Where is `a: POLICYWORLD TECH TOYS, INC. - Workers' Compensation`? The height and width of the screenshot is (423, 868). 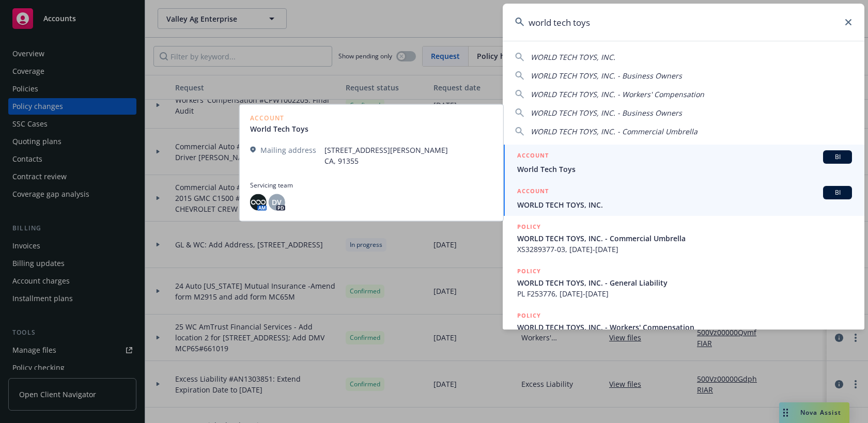 a: POLICYWORLD TECH TOYS, INC. - Workers' Compensation is located at coordinates (683, 327).